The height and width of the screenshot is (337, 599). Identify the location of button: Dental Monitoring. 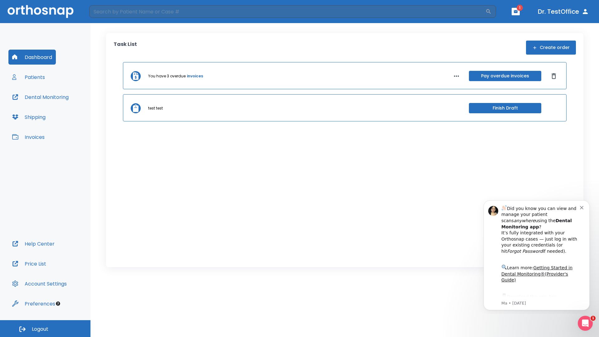
(40, 97).